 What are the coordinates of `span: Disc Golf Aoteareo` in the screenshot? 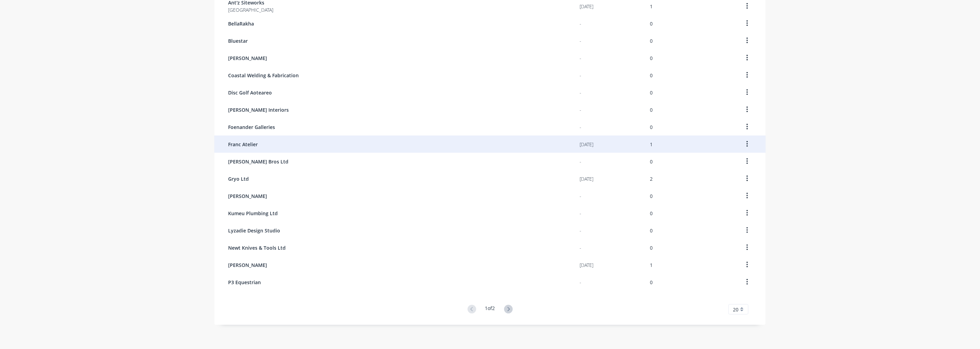 It's located at (250, 92).